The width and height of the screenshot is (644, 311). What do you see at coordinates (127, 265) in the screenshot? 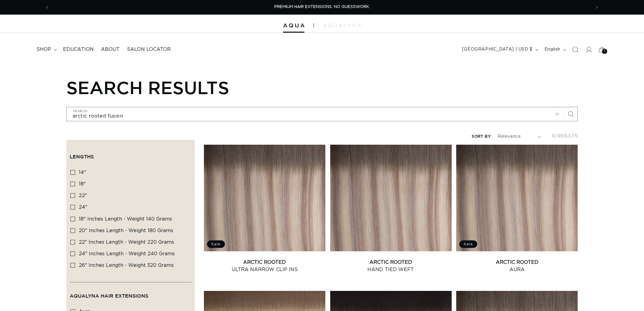
I see `span: 26" Inches length - Weight 320 grams` at bounding box center [127, 265].